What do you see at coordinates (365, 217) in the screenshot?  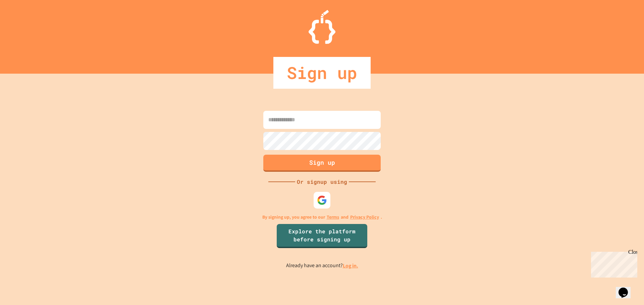 I see `a: Privacy Policy` at bounding box center [365, 217].